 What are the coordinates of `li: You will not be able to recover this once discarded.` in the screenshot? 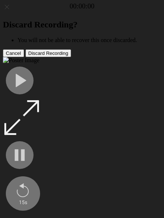 It's located at (90, 40).